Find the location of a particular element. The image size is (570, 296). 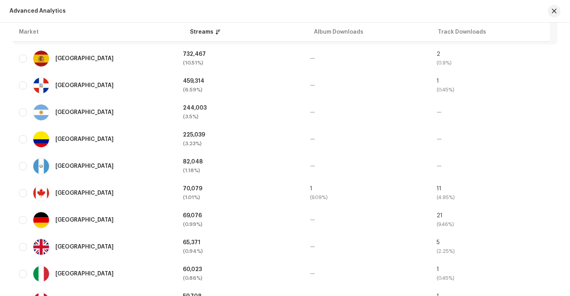

div: 459,314 is located at coordinates (240, 81).